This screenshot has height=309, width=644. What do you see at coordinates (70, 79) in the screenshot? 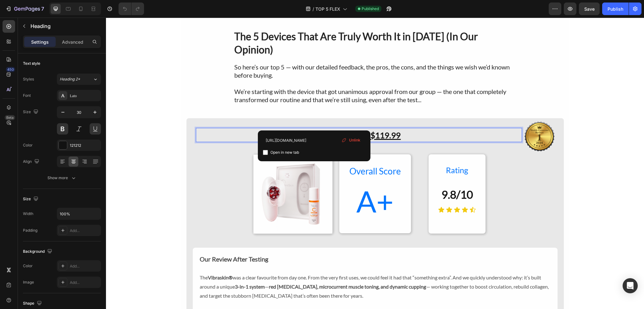
I see `span: Heading 2*` at bounding box center [70, 79].